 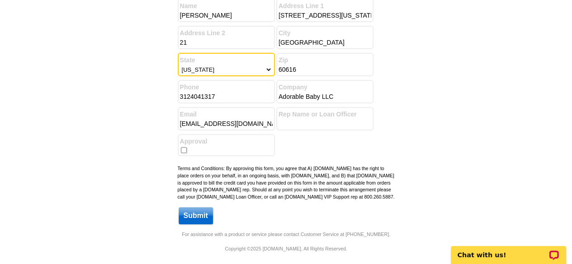 I want to click on label: Name, so click(x=226, y=6).